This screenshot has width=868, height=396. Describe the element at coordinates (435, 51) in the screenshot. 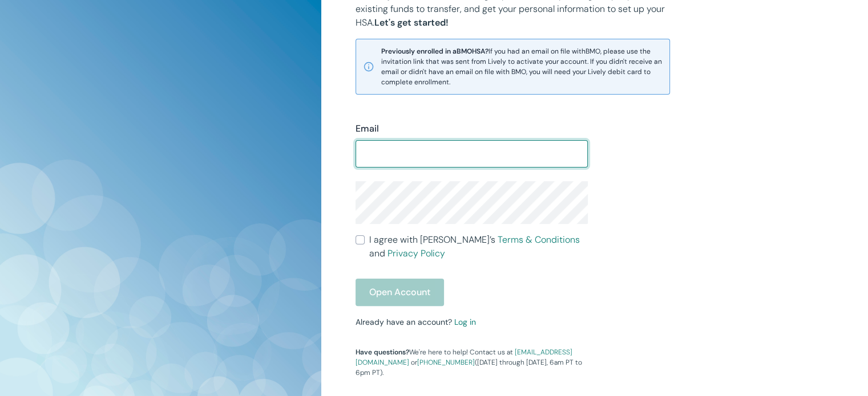

I see `strong: Previously enrolled in a BMO HSA?` at that location.